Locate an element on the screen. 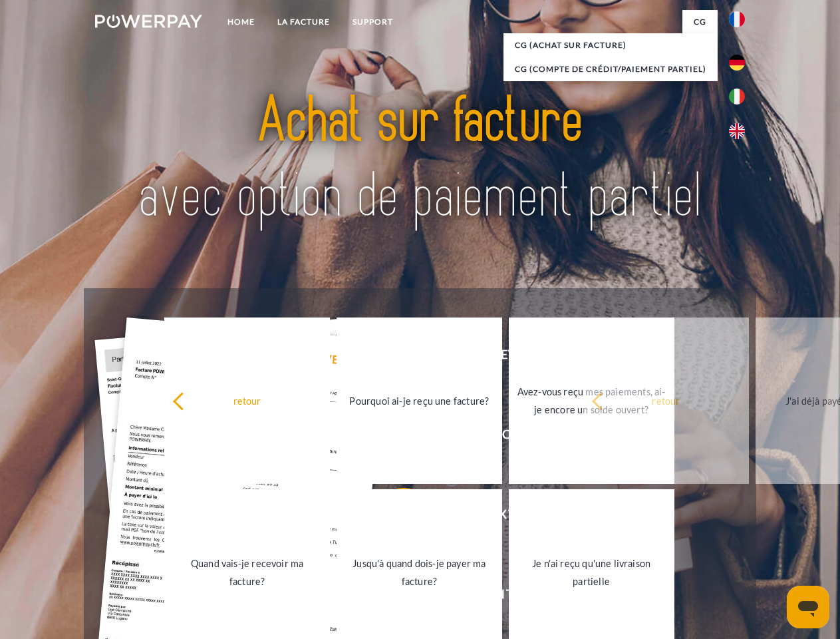 The height and width of the screenshot is (639, 840). a: CG (Compte de crédit/paiement partiel) is located at coordinates (611, 69).